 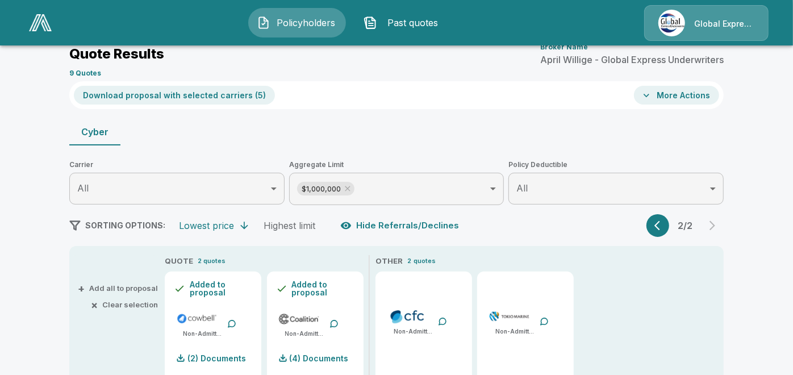 What do you see at coordinates (40, 23) in the screenshot?
I see `img: AA Logo` at bounding box center [40, 23].